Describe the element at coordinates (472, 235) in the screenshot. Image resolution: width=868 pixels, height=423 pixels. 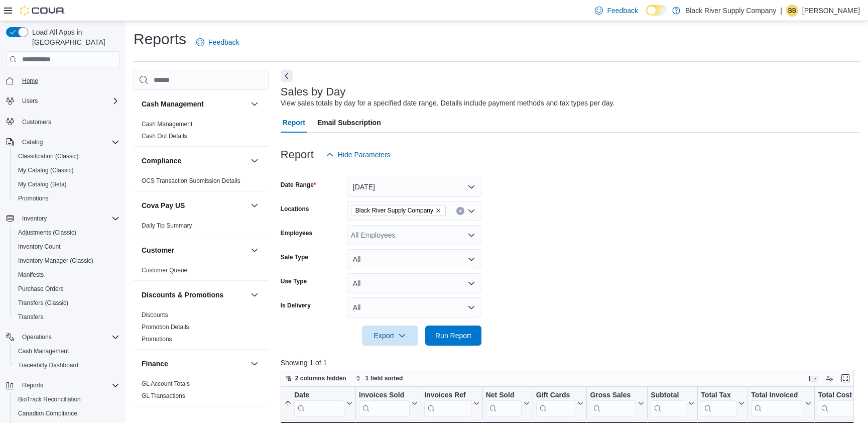
I see `button: Open list of options` at that location.